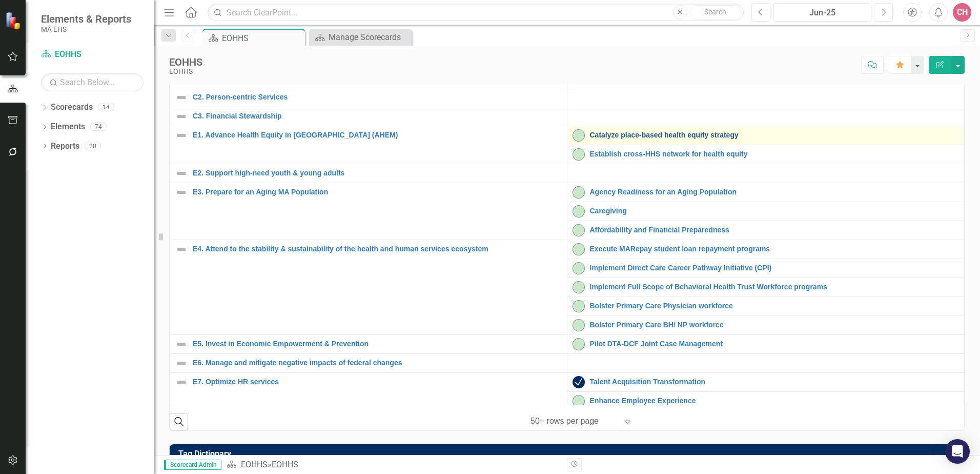 The height and width of the screenshot is (474, 980). What do you see at coordinates (92, 82) in the screenshot?
I see `input: Search Below...` at bounding box center [92, 82].